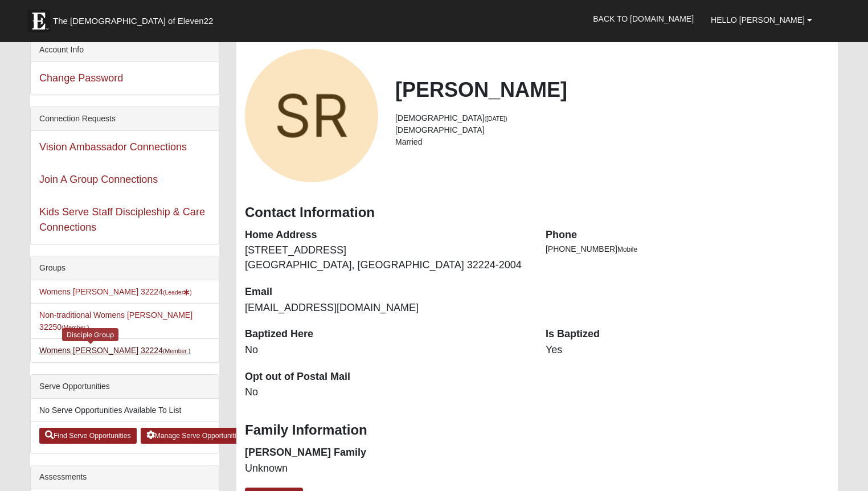  I want to click on div: Serve Opportunities, so click(125, 387).